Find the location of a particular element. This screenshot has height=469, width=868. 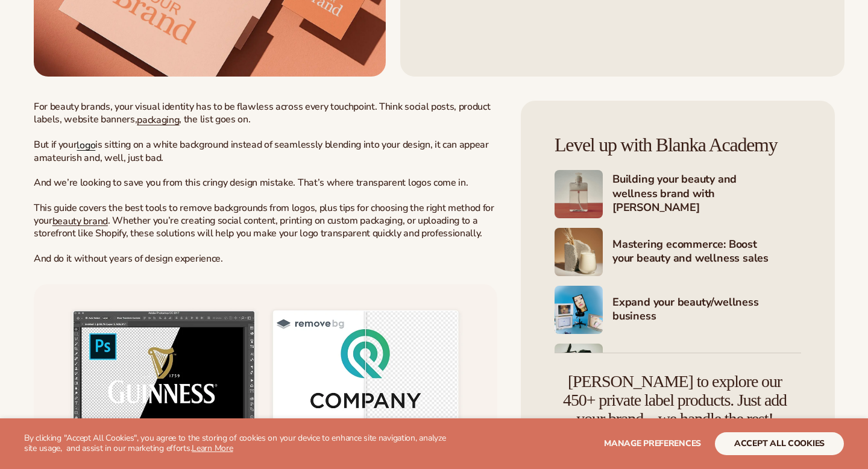

span: For beauty brands, your visual identity has to be flawless across every touchpoint. Think social ... is located at coordinates (261, 113).